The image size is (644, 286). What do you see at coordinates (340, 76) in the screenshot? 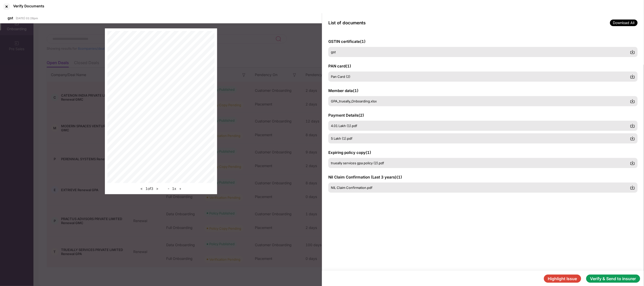
I see `span: Pan Card (2)` at bounding box center [340, 76].